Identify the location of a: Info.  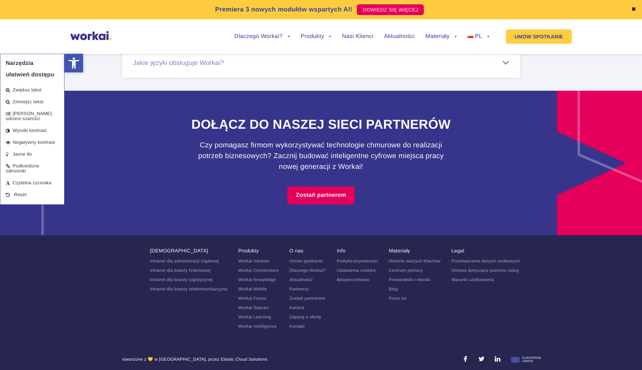
(341, 251).